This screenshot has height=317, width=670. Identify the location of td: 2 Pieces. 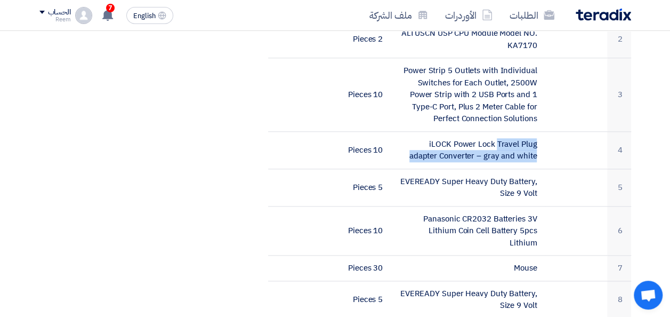
(360, 39).